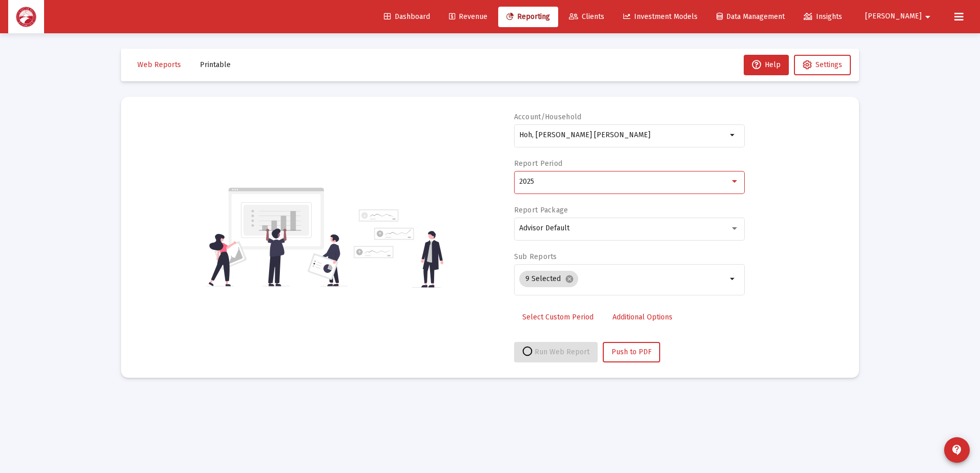  Describe the element at coordinates (766, 65) in the screenshot. I see `button: Help` at that location.